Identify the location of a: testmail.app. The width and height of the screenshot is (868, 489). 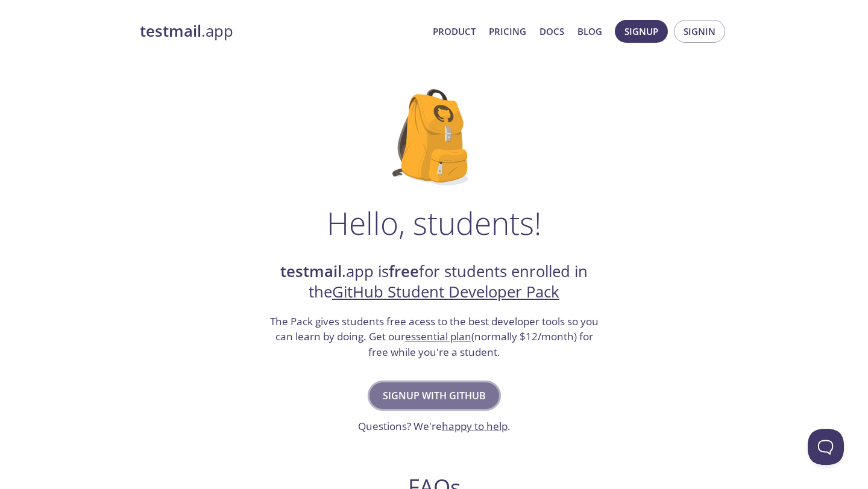
(281, 32).